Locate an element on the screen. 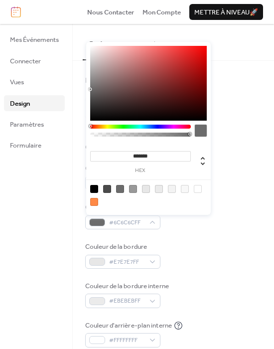  a: Paramètres is located at coordinates (34, 124).